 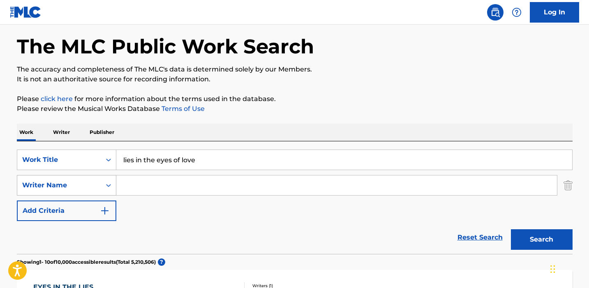 What do you see at coordinates (553, 269) in the screenshot?
I see `div: Drag` at bounding box center [553, 269].